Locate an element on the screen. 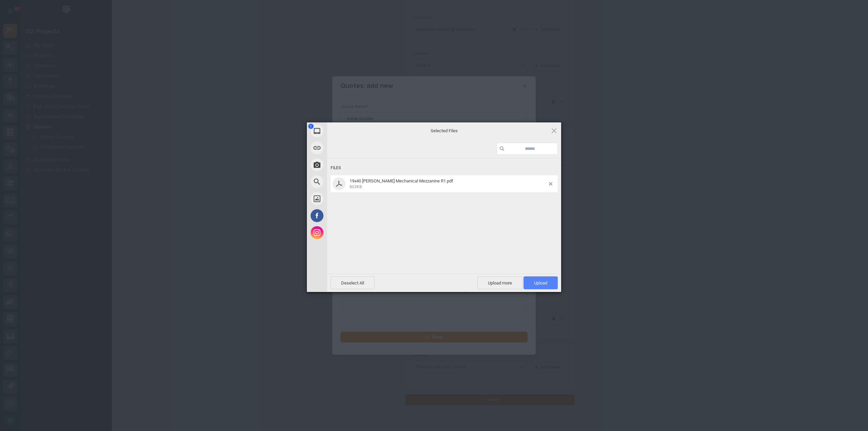  span: 803KB is located at coordinates (356, 187).